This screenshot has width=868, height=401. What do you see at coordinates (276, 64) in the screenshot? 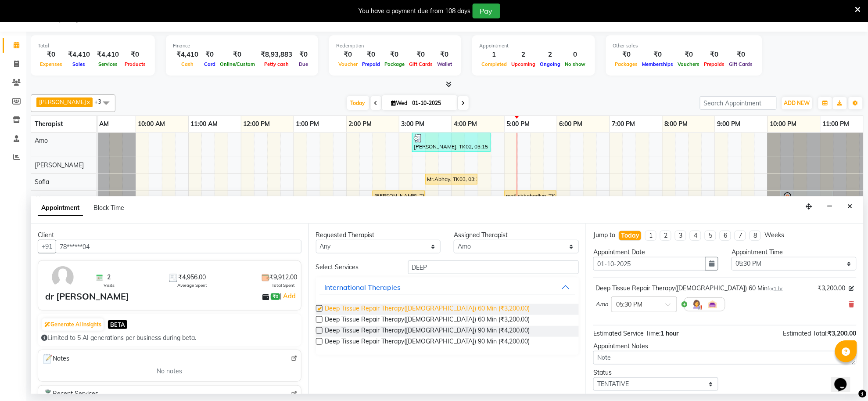
I see `span: Petty cash` at bounding box center [276, 64].